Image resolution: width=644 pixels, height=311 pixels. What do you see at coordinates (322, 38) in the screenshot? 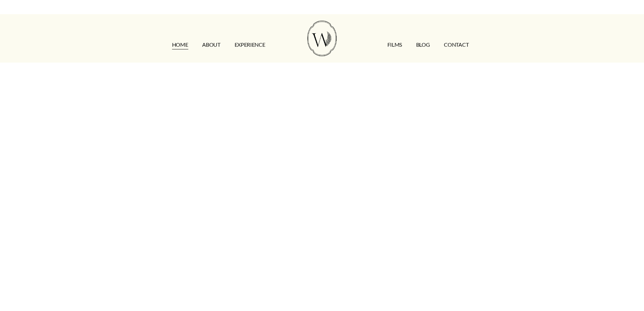
I see `img: Wild Fern Weddings` at bounding box center [322, 38].